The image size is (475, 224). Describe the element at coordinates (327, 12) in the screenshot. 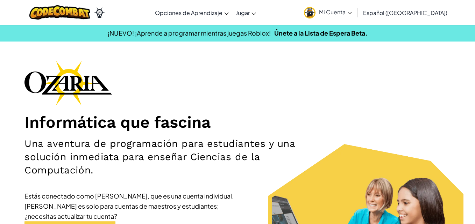

I see `a: Mi Cuenta` at that location.